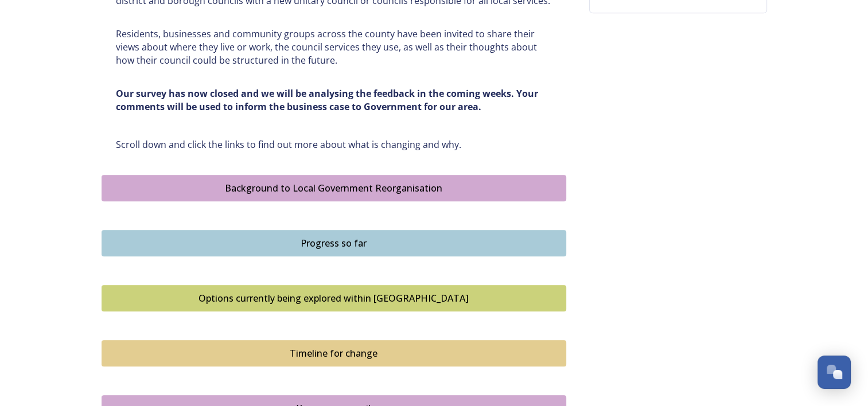  I want to click on p: Scroll down and click the links to find out more about what is changing and why., so click(334, 144).